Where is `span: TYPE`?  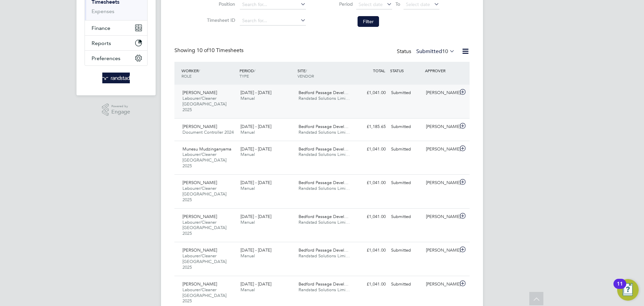
span: TYPE is located at coordinates (244, 76).